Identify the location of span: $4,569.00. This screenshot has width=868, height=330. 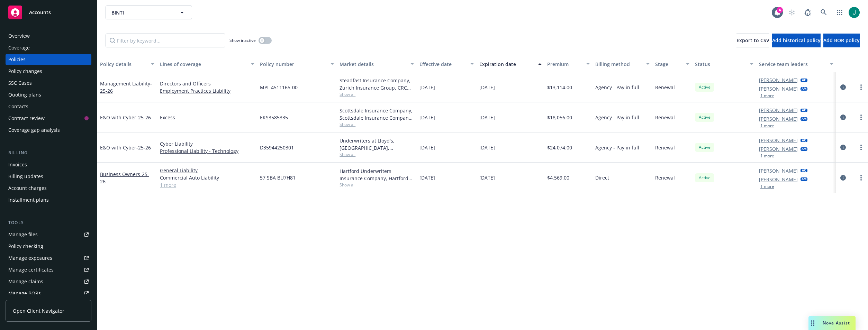
(558, 177).